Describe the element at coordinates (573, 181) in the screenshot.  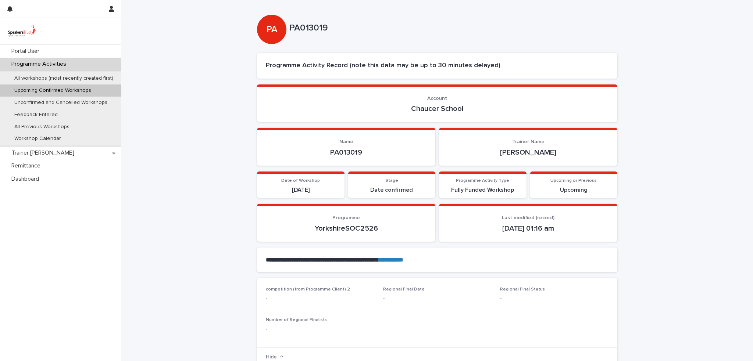
I see `span: Upcoming or Previous` at that location.